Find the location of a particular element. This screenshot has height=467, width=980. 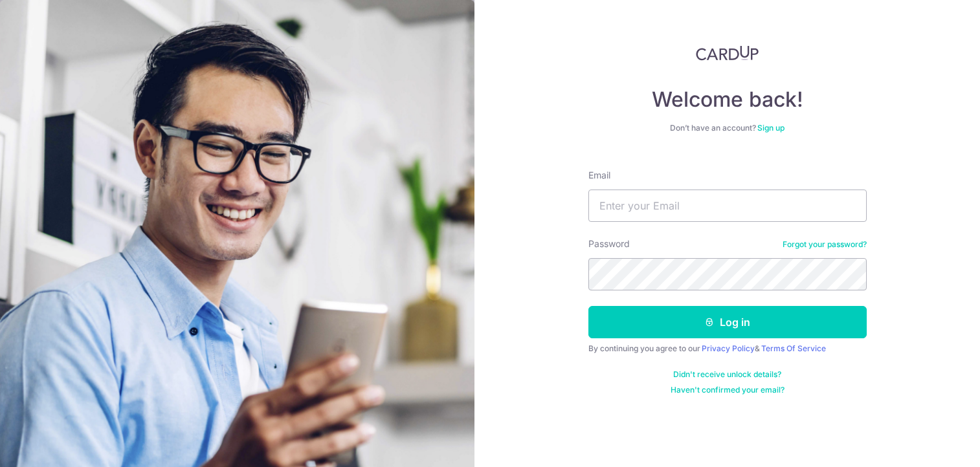

a: Haven't confirmed your email? is located at coordinates (727, 390).